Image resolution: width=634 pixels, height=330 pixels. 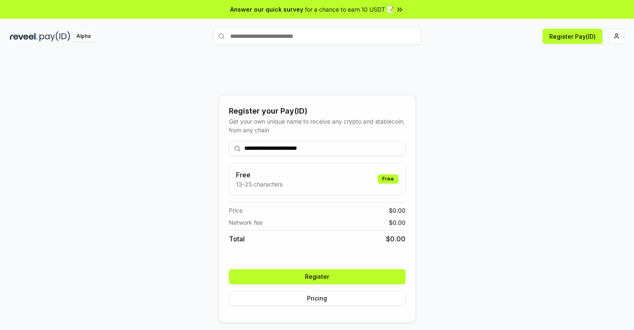 What do you see at coordinates (388, 179) in the screenshot?
I see `div: Free` at bounding box center [388, 179].